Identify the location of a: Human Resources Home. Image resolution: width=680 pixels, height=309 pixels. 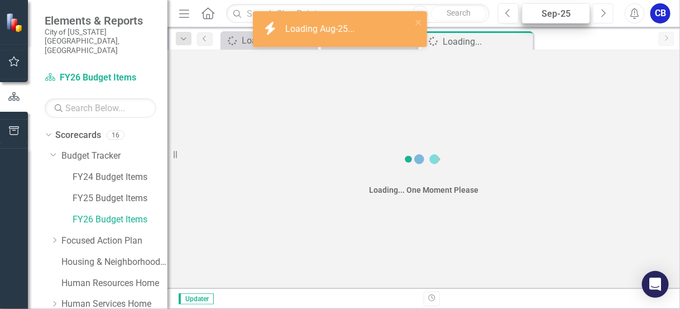
(114, 283).